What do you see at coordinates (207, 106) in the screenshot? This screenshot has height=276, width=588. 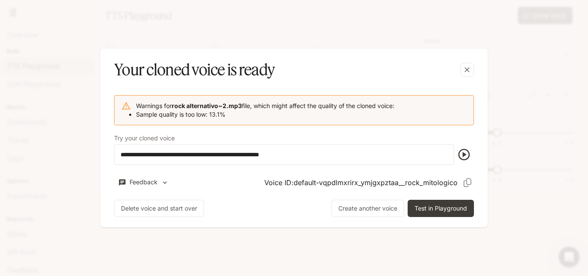 I see `b: rock alternativo~2.mp3` at bounding box center [207, 106].